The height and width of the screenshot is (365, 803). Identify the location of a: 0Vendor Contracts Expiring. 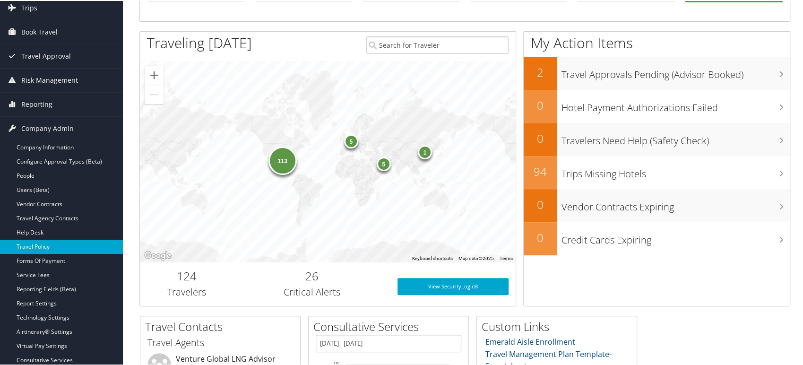
(657, 205).